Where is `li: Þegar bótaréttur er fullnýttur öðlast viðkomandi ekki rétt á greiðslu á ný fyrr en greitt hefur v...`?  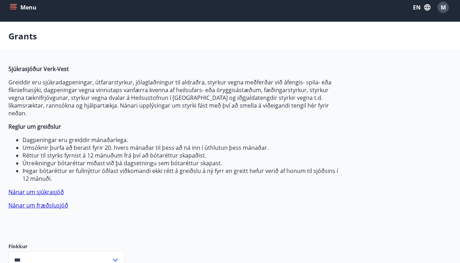
li: Þegar bótaréttur er fullnýttur öðlast viðkomandi ekki rétt á greiðslu á ný fyrr en greitt hefur v... is located at coordinates (181, 175).